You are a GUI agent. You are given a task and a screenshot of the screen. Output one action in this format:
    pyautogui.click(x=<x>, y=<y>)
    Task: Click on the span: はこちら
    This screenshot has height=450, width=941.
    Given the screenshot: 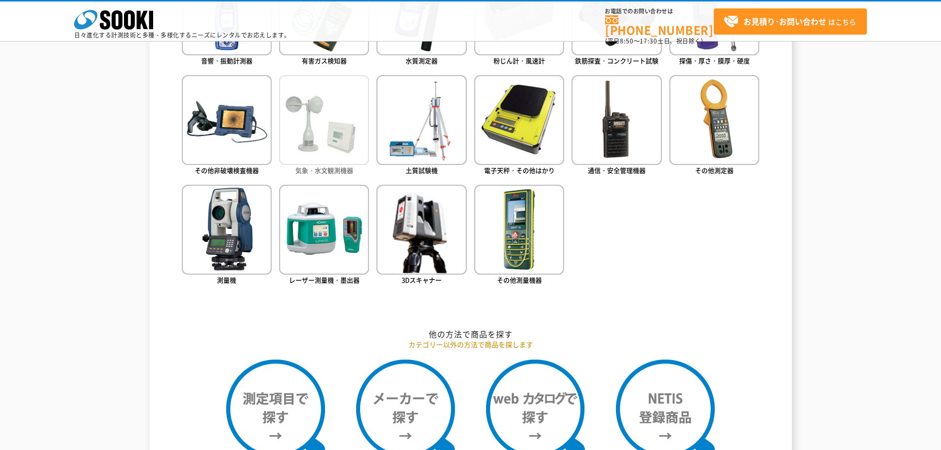 What is the action you would take?
    pyautogui.click(x=789, y=22)
    